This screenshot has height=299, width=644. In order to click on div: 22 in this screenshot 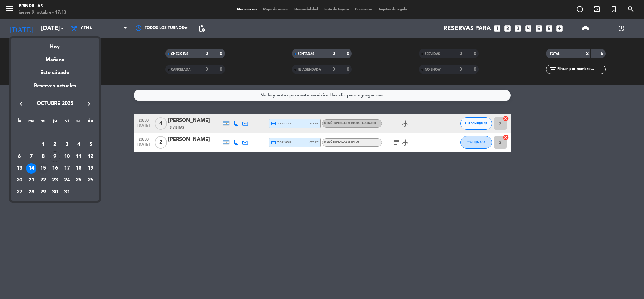, I will do `click(43, 180)`.